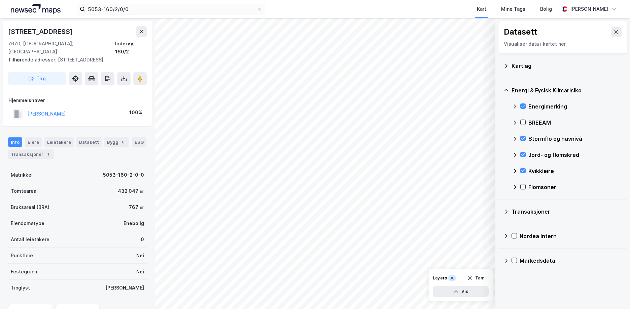 This screenshot has width=630, height=309. What do you see at coordinates (566, 66) in the screenshot?
I see `div: Kartlag` at bounding box center [566, 66].